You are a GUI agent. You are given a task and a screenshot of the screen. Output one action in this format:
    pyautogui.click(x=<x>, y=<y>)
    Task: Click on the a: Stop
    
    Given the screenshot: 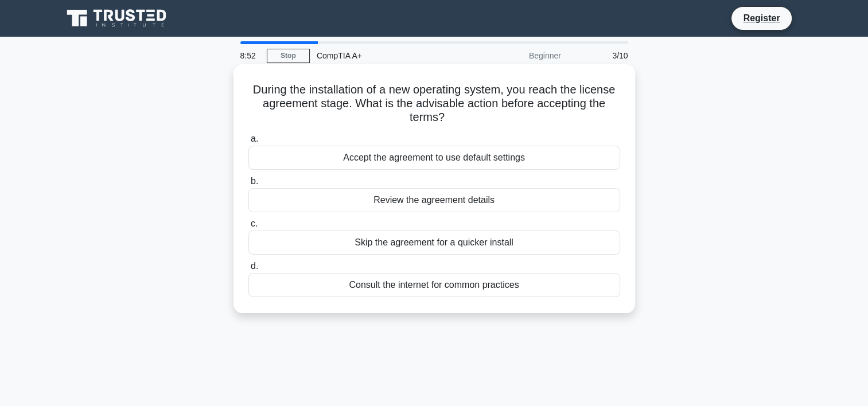 What is the action you would take?
    pyautogui.click(x=288, y=56)
    